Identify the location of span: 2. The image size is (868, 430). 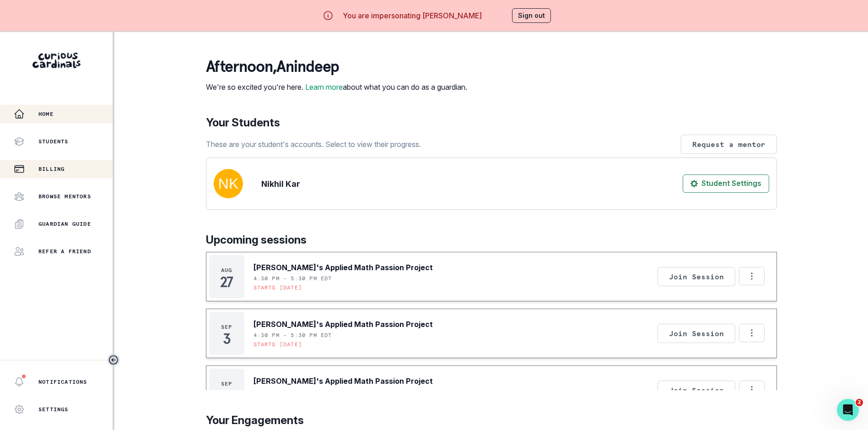
(859, 402).